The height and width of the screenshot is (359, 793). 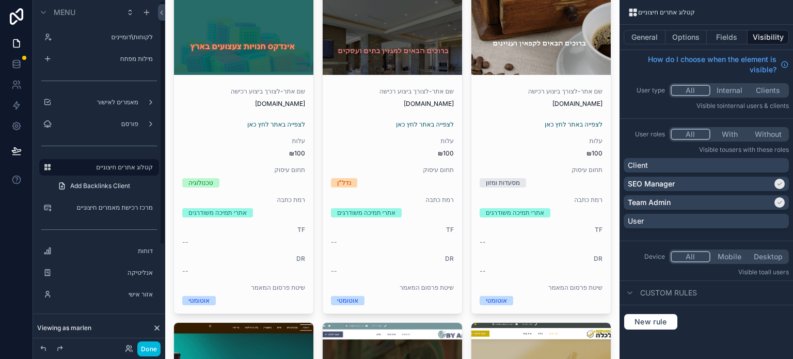 What do you see at coordinates (100, 186) in the screenshot?
I see `span: Add Backlinks Client` at bounding box center [100, 186].